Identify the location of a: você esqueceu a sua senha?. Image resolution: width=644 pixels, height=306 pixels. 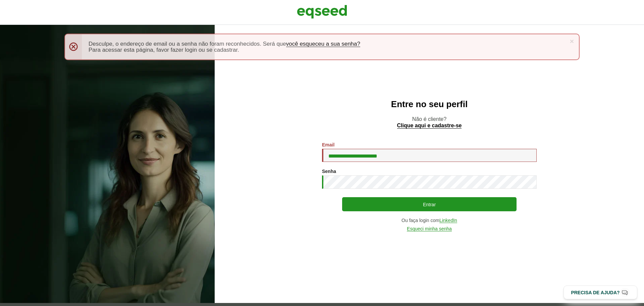
(323, 44).